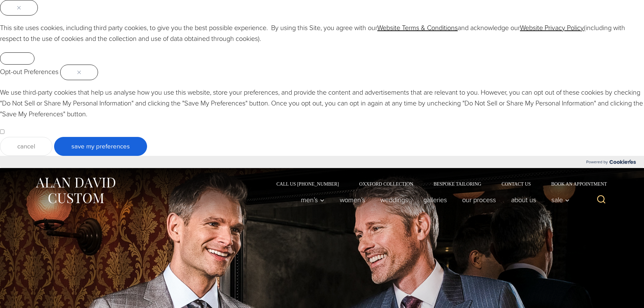 This screenshot has width=644, height=308. Describe the element at coordinates (438, 184) in the screenshot. I see `nav: Secondary Navigation` at that location.